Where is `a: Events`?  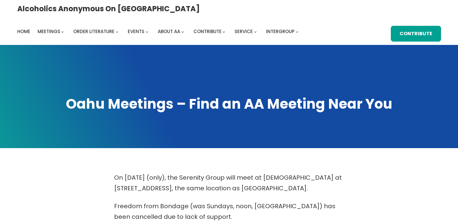
a: Events is located at coordinates (136, 32).